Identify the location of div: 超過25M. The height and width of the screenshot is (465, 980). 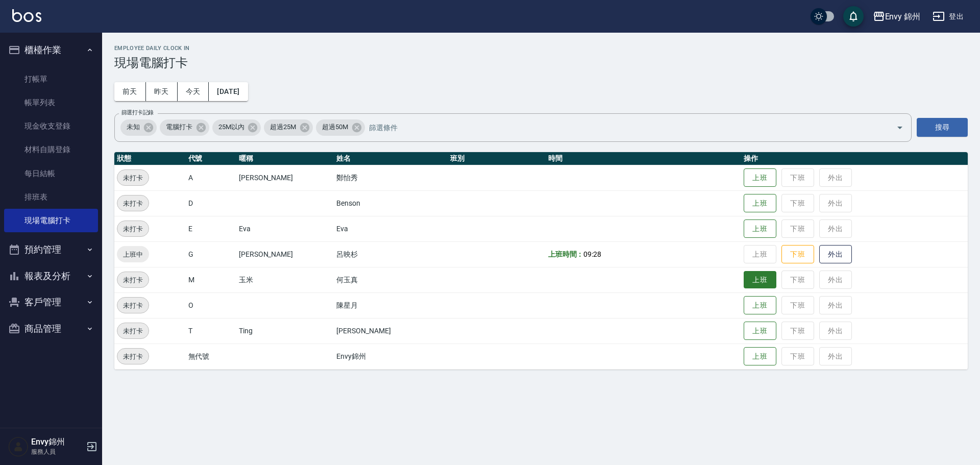
(288, 128).